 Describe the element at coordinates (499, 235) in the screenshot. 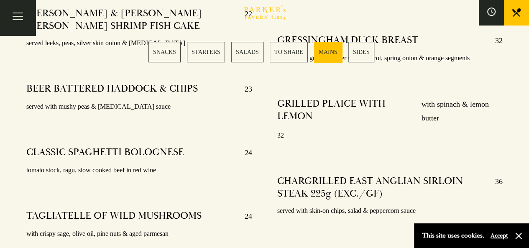

I see `button: Accept` at that location.